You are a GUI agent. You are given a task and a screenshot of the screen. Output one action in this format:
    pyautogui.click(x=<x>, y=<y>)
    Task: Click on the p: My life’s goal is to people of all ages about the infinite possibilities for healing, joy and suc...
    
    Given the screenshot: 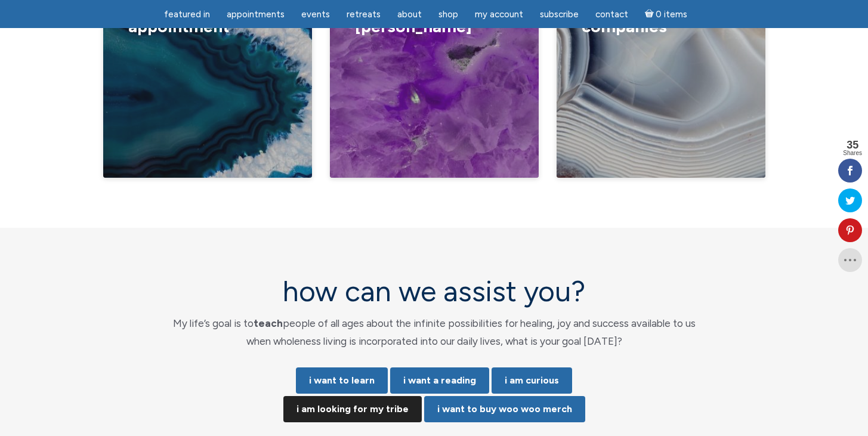 What is the action you would take?
    pyautogui.click(x=434, y=332)
    